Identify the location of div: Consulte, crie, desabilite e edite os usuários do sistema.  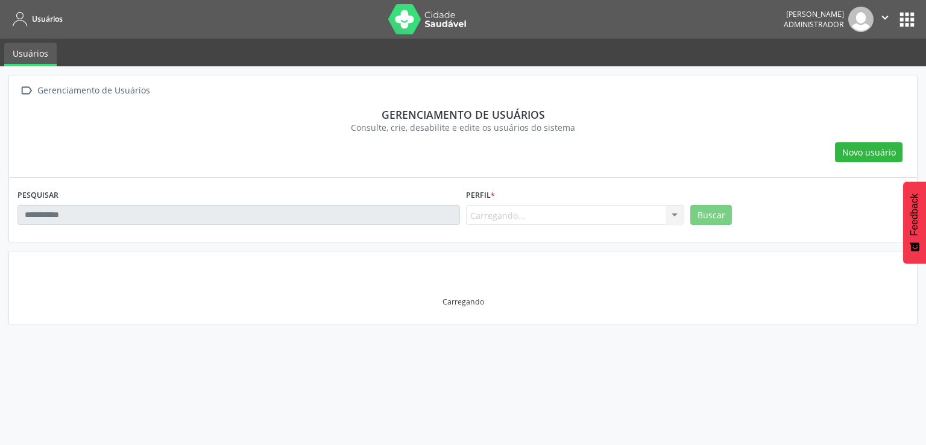
(463, 127).